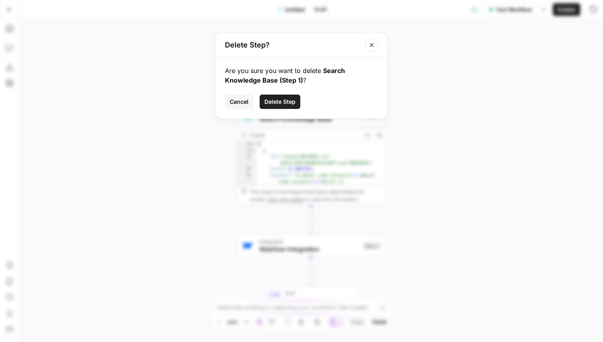 The height and width of the screenshot is (342, 603). I want to click on button: Cancel, so click(239, 102).